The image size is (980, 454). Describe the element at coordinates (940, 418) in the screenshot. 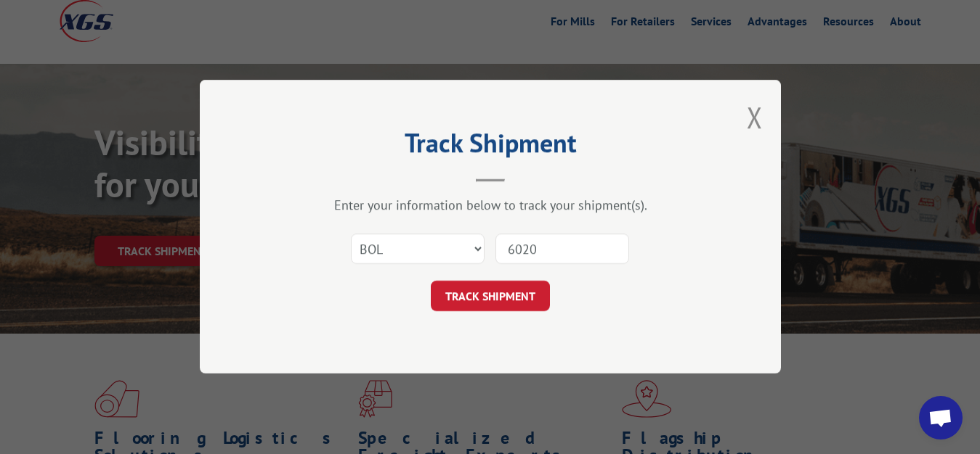

I see `a: Open chat` at that location.